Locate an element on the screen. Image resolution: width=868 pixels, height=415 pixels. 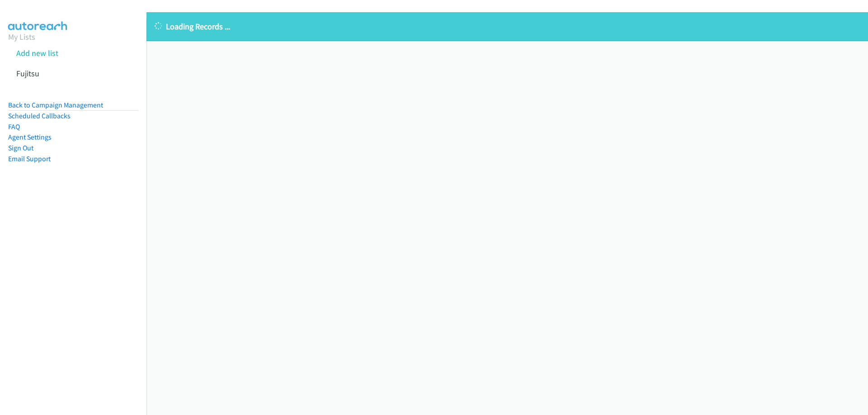
a: Fujitsu is located at coordinates (27, 73).